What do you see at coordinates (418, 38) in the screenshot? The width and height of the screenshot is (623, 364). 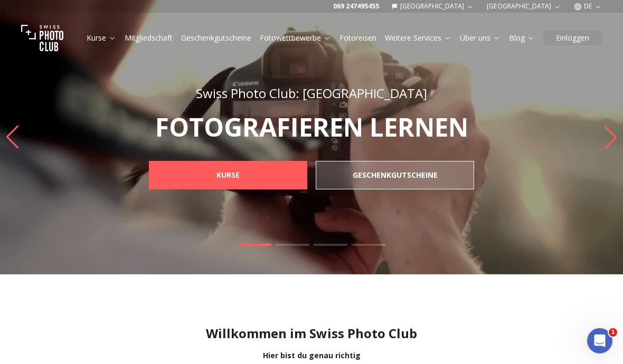 I see `button: Weitere Services` at bounding box center [418, 38].